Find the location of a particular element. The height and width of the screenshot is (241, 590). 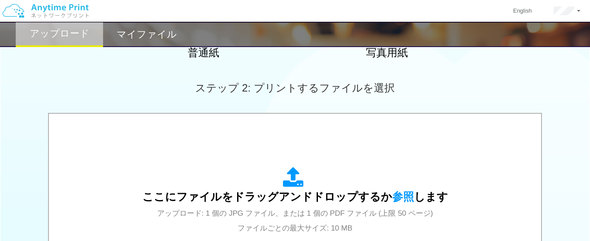

span: ステップ 2: プリントするファイルを選択 is located at coordinates (295, 88).